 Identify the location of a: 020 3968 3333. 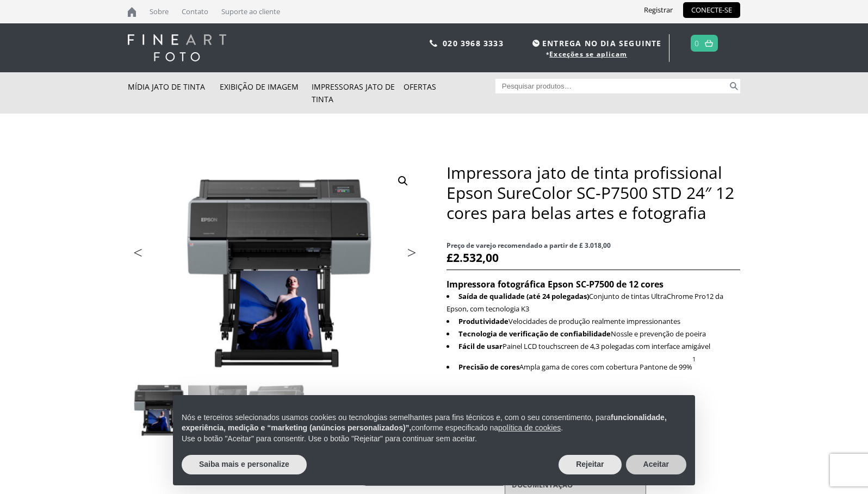
(473, 43).